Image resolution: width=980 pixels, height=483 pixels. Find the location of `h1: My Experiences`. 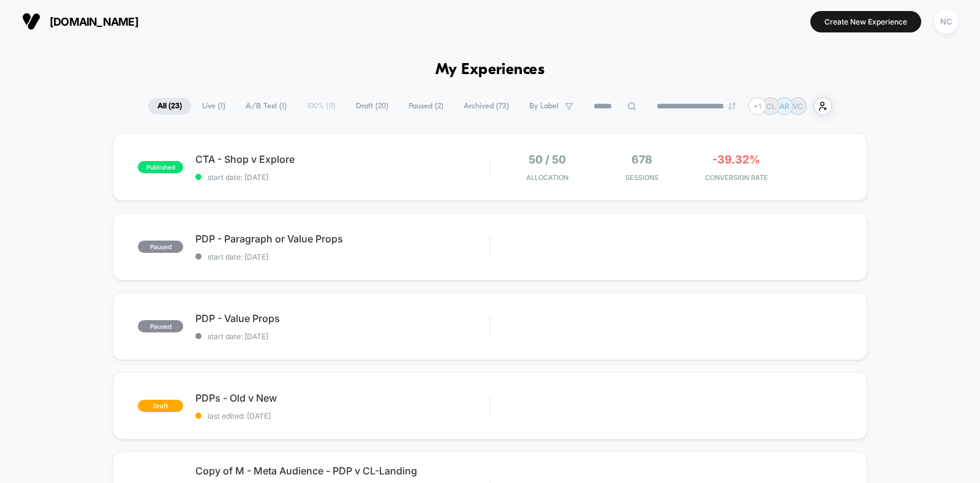

h1: My Experiences is located at coordinates (490, 70).